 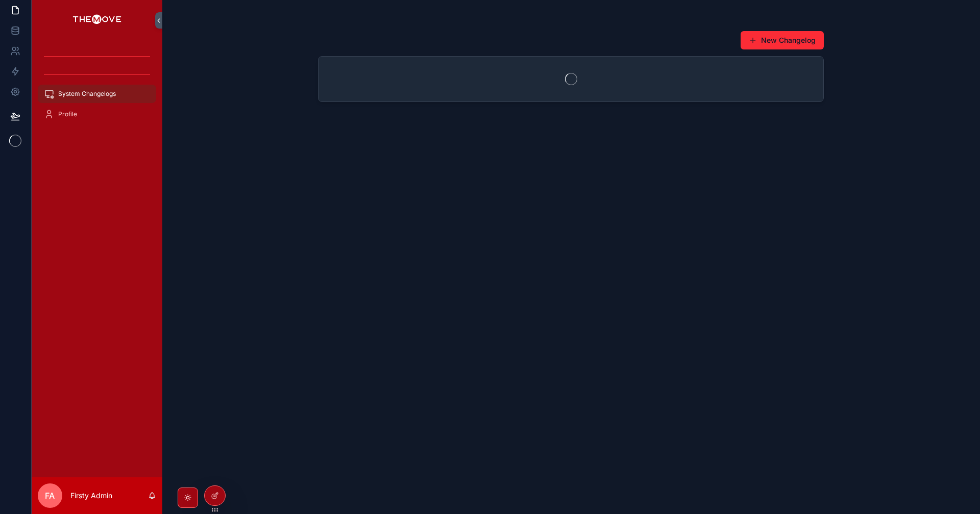 I want to click on a: New Changelog, so click(x=782, y=40).